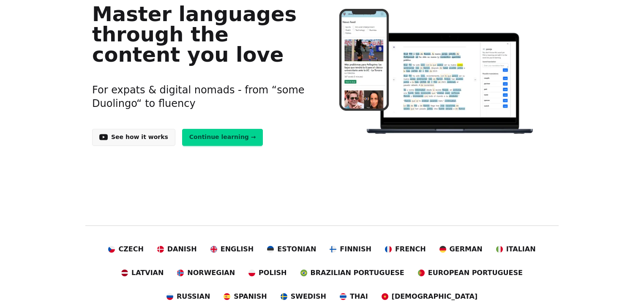 This screenshot has height=308, width=644. What do you see at coordinates (237, 249) in the screenshot?
I see `span: English` at bounding box center [237, 249].